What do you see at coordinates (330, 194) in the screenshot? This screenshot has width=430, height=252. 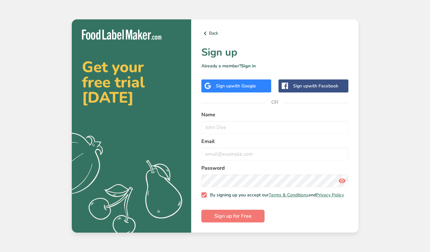 I see `a: Privacy Policy` at bounding box center [330, 194].